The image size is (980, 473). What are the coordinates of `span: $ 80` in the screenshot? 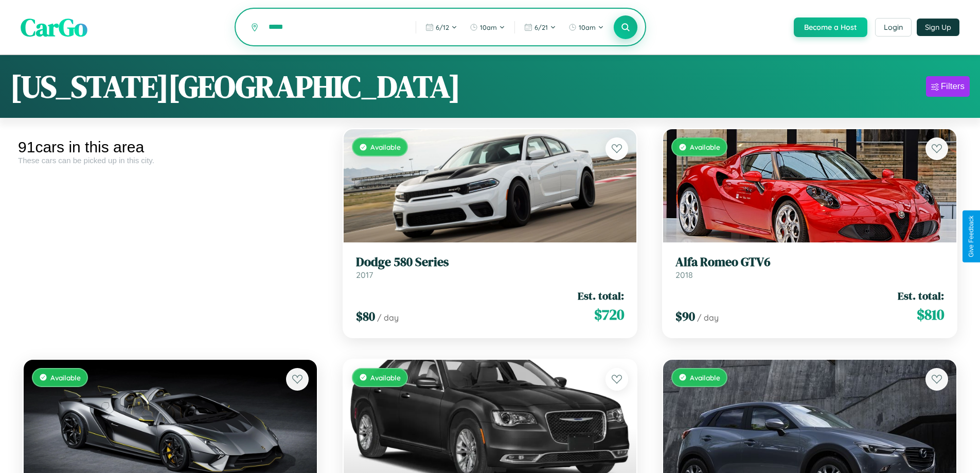 It's located at (365, 316).